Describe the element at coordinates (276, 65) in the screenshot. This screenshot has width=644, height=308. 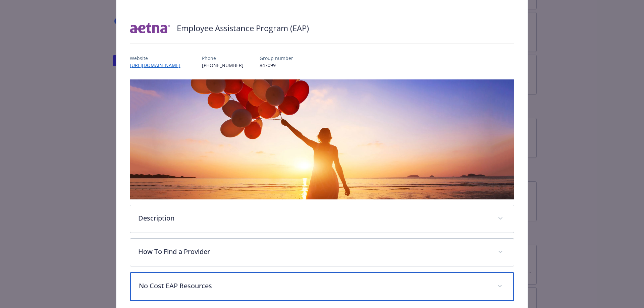
I see `p: 847099` at that location.